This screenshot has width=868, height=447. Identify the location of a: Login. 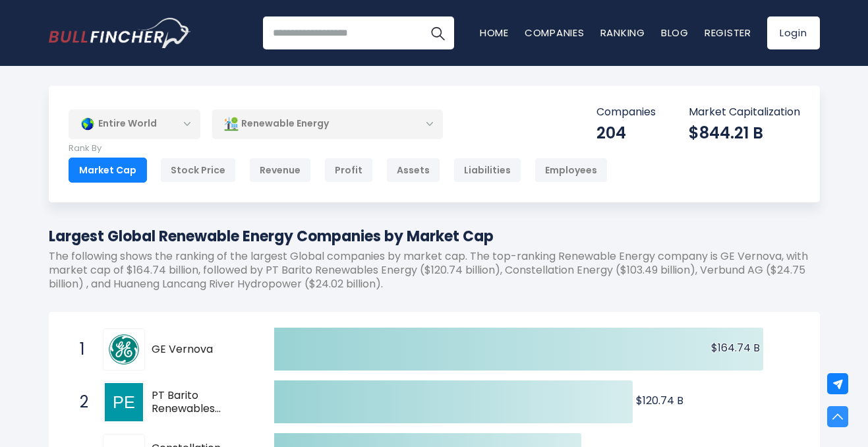
(794, 33).